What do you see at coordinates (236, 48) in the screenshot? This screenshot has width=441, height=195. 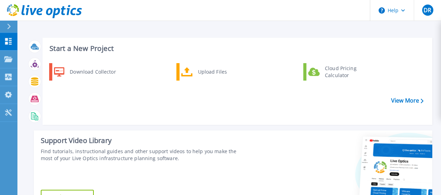 I see `h3: Start a New Project` at bounding box center [236, 48].